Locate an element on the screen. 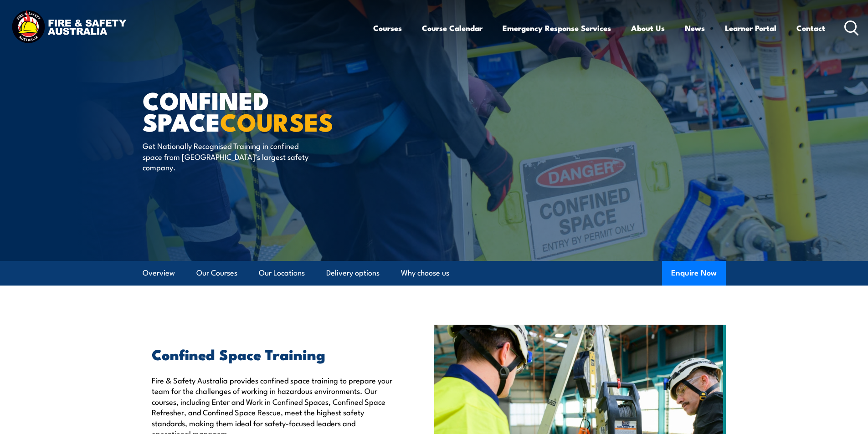 The image size is (868, 434). a: Delivery options is located at coordinates (353, 274).